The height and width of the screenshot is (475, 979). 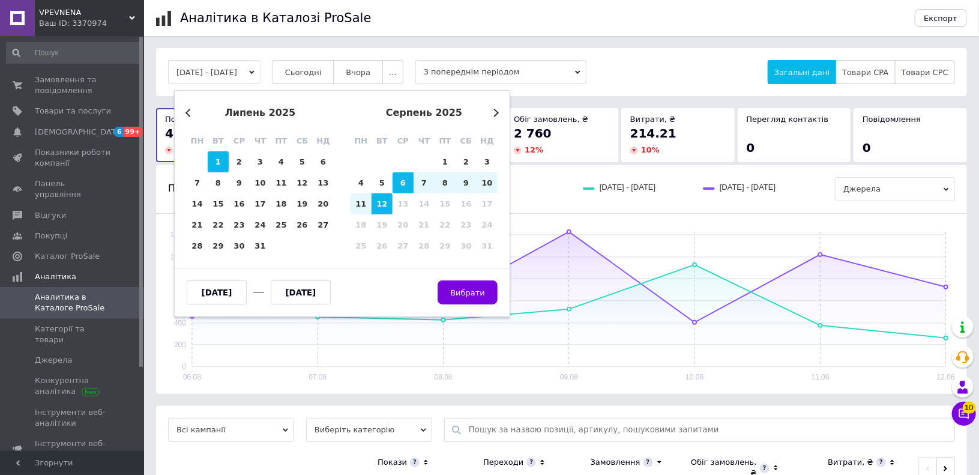 I want to click on span: Загальні дані, so click(x=802, y=72).